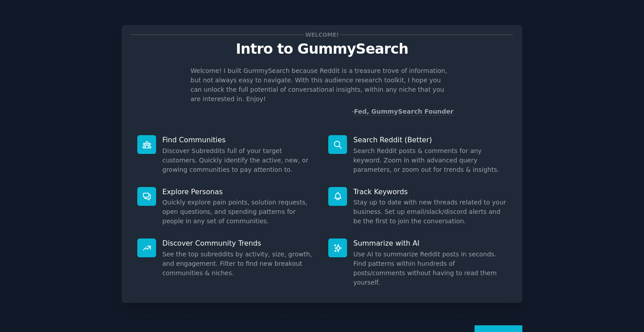 This screenshot has width=644, height=332. What do you see at coordinates (239, 139) in the screenshot?
I see `p: Find Communities` at bounding box center [239, 139].